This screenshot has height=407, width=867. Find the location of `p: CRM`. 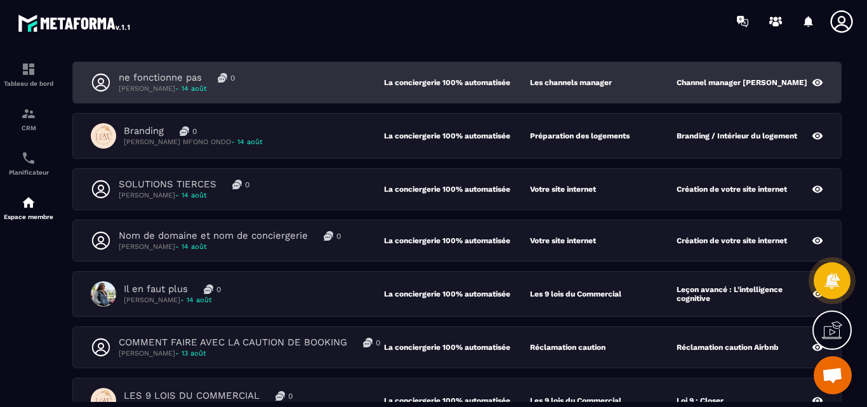

p: CRM is located at coordinates (29, 128).